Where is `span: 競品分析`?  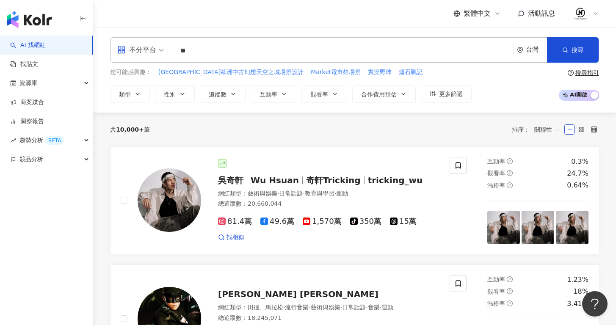
span: 競品分析 is located at coordinates (31, 159).